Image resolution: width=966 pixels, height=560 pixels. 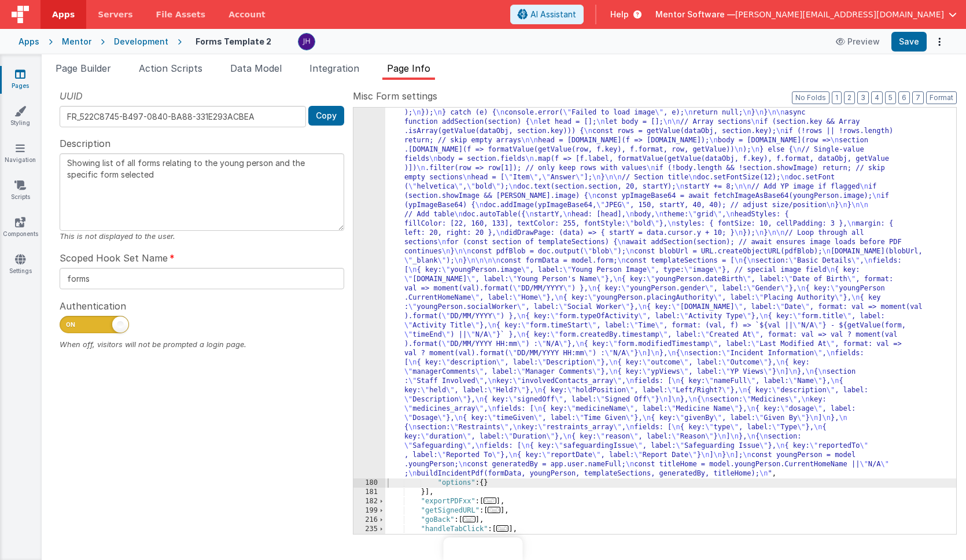 I want to click on button: Format, so click(x=941, y=98).